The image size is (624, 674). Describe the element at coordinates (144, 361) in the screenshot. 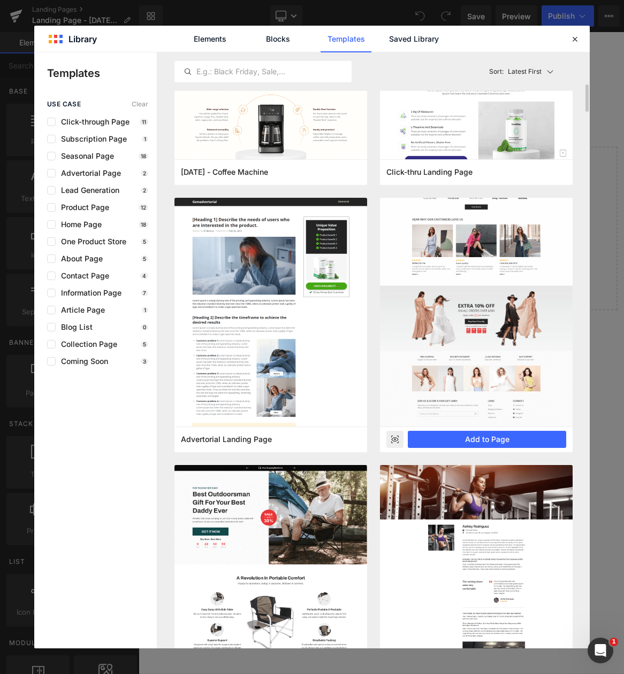

I see `p: 3` at that location.